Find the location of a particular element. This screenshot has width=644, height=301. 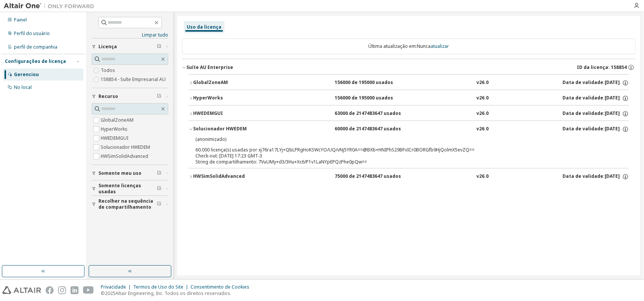

font: Altair Engineering, Inc. Todos os direitos reservados. is located at coordinates (173, 293).